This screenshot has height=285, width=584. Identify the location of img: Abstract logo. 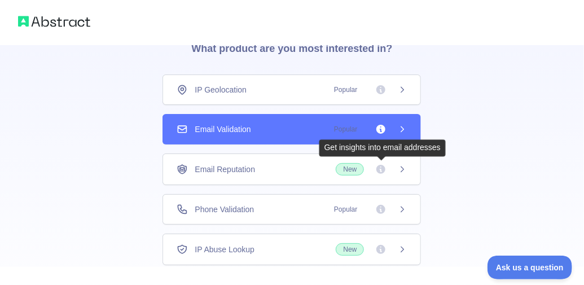
(54, 21).